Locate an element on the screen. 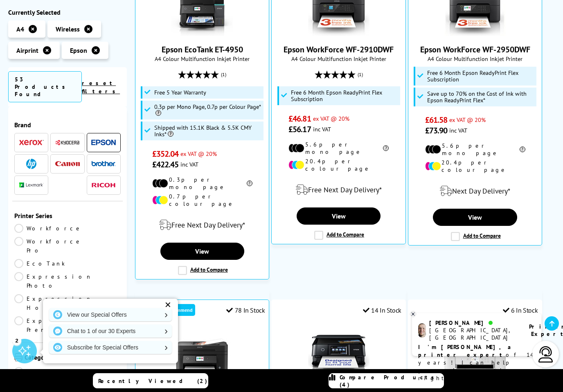 This screenshot has height=392, width=563. a: HP is located at coordinates (31, 164).